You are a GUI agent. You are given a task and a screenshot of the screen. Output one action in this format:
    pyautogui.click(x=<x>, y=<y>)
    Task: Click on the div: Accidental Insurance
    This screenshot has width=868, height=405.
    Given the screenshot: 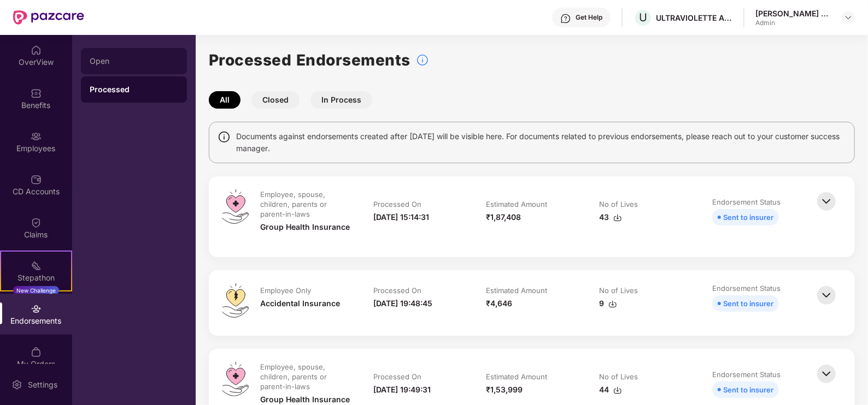 What is the action you would take?
    pyautogui.click(x=300, y=304)
    